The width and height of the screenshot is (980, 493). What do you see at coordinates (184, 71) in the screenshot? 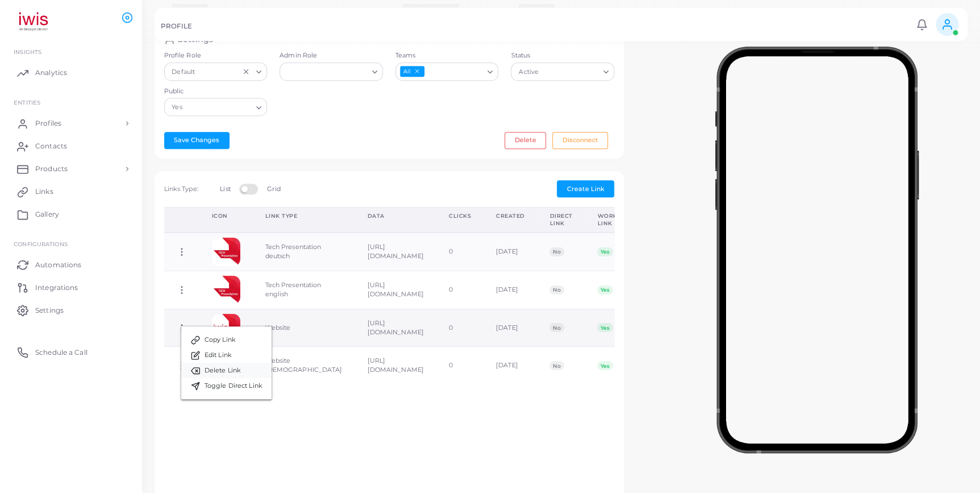
I see `span: Default` at bounding box center [184, 71].